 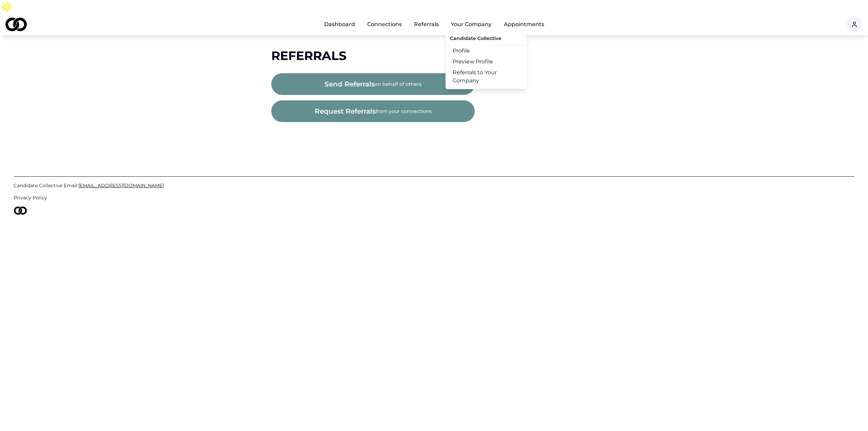 What do you see at coordinates (434, 24) in the screenshot?
I see `nav: Main` at bounding box center [434, 24].